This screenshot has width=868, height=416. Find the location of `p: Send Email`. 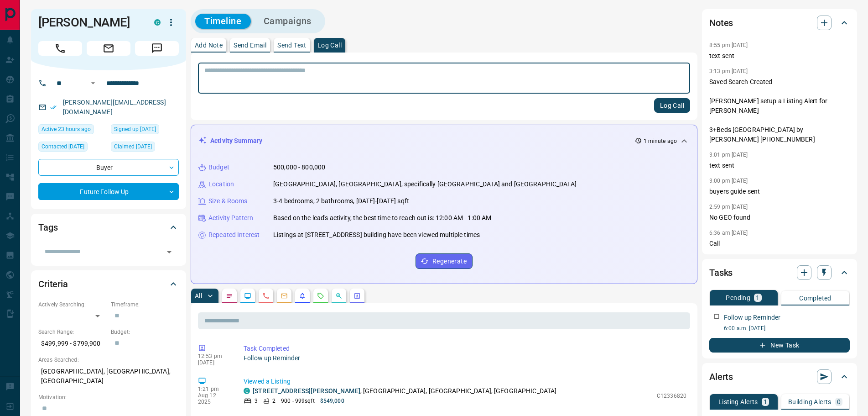

p: Send Email is located at coordinates (250, 45).